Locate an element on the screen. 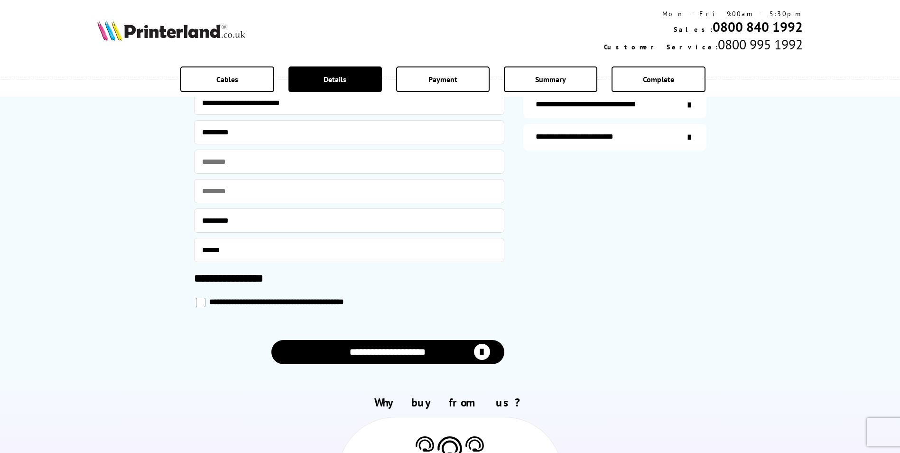 The height and width of the screenshot is (453, 900). span: Sales: is located at coordinates (693, 29).